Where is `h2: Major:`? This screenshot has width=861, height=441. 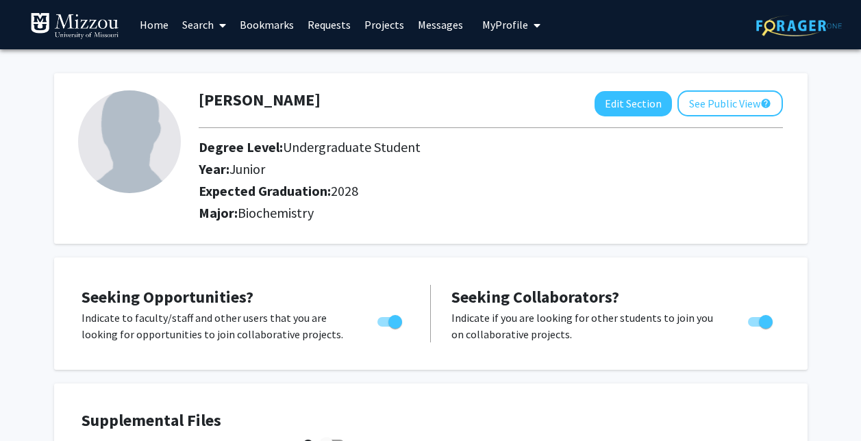
h2: Major: is located at coordinates (491, 213).